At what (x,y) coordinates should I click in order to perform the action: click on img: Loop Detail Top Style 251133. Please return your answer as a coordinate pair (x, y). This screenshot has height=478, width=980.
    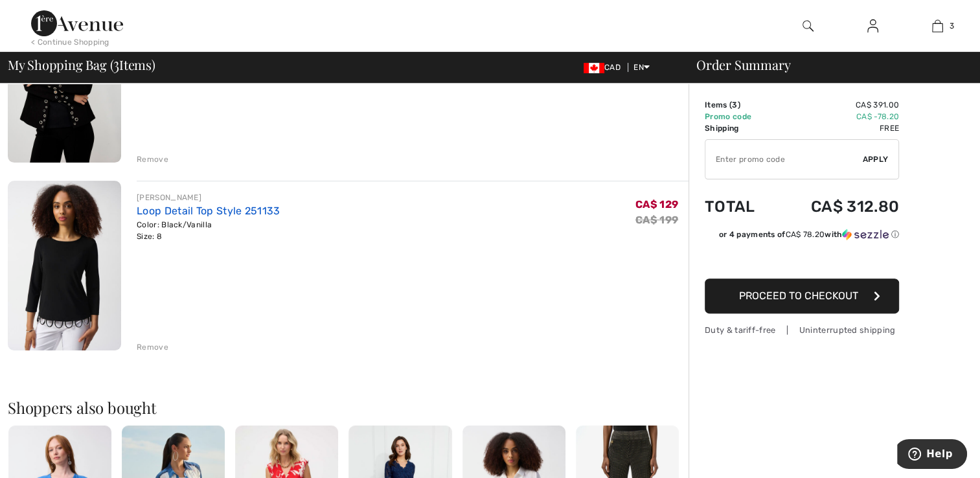
    Looking at the image, I should click on (64, 266).